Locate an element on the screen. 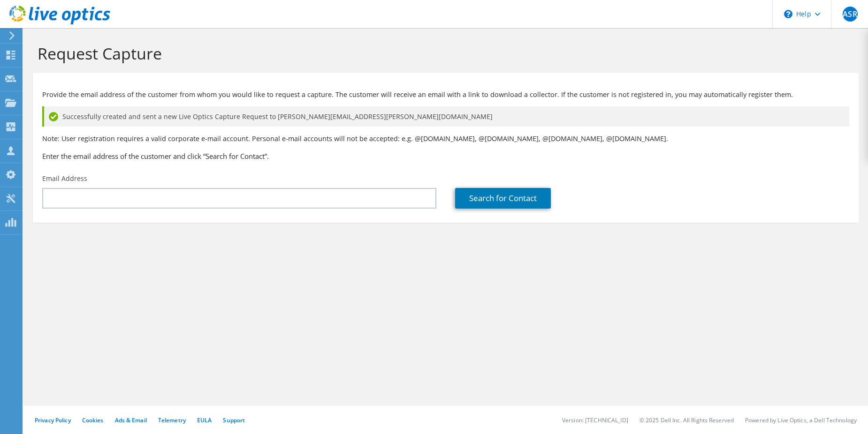  label: Email Address is located at coordinates (65, 179).